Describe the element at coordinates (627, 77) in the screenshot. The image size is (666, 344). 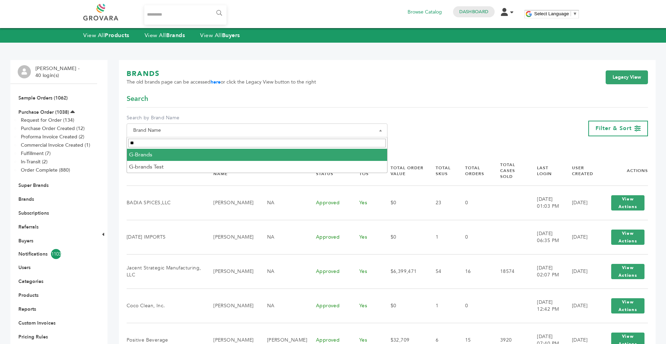
I see `a: Legacy View` at that location.